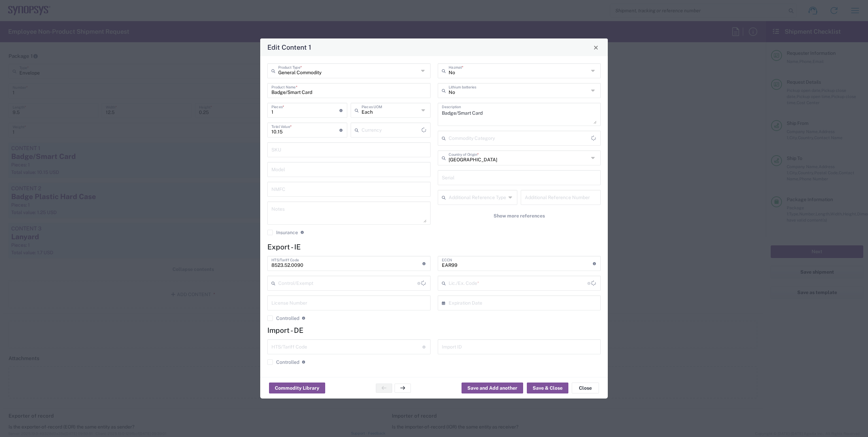 Image resolution: width=868 pixels, height=437 pixels. I want to click on button: Commodity Library, so click(297, 388).